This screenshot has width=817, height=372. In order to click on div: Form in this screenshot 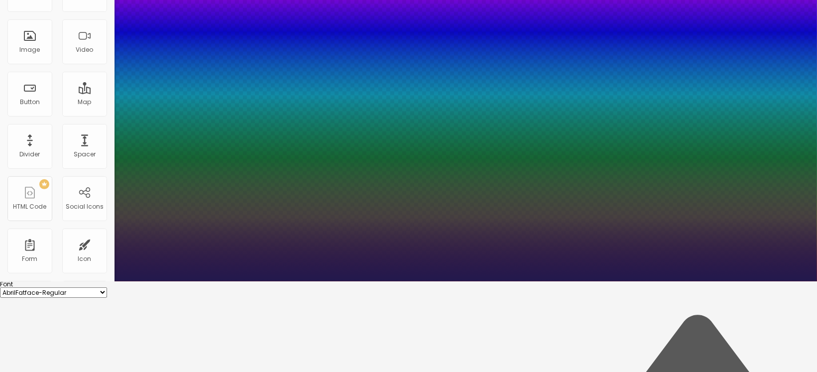, I will do `click(30, 259)`.